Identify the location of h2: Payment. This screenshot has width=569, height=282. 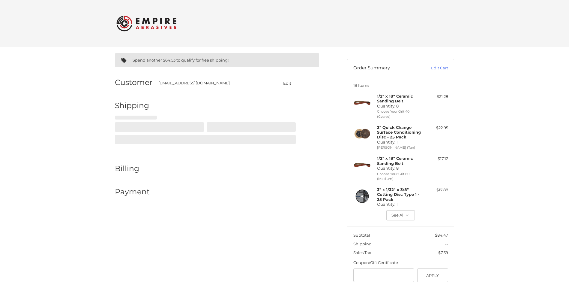
(132, 191).